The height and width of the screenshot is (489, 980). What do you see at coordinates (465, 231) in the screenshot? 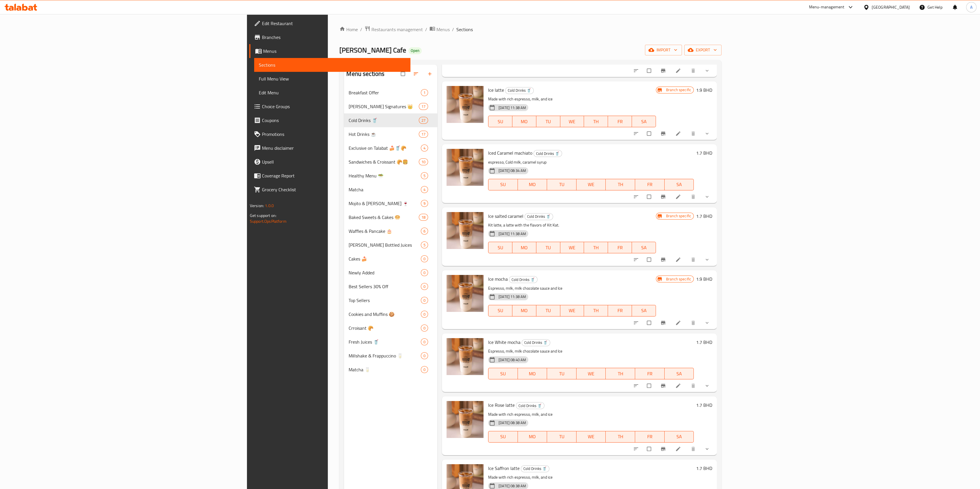
I see `img: Ice salted caramel` at bounding box center [465, 231].